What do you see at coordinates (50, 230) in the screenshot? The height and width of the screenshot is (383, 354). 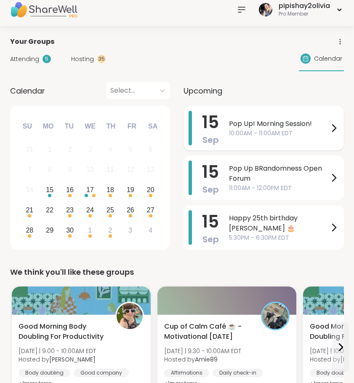 I see `div: Choose Monday, September 29th, 2025` at bounding box center [50, 230].